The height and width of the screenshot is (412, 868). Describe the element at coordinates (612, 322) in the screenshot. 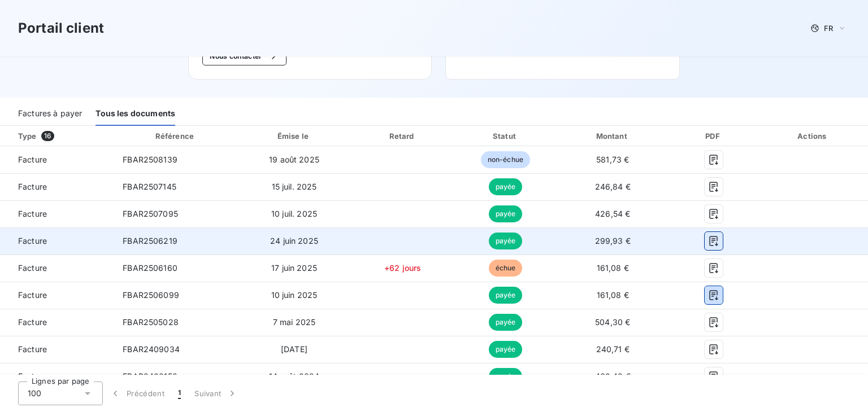

I see `span: 504,30 €` at that location.